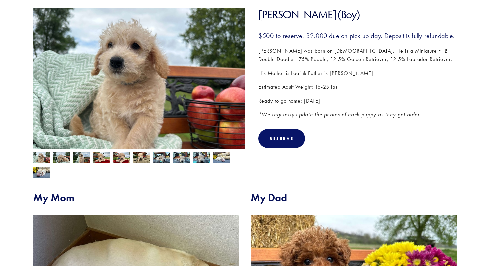 Image resolution: width=490 pixels, height=266 pixels. Describe the element at coordinates (357, 87) in the screenshot. I see `p: Estimated Adult Weight: 15-25 lbs` at that location.